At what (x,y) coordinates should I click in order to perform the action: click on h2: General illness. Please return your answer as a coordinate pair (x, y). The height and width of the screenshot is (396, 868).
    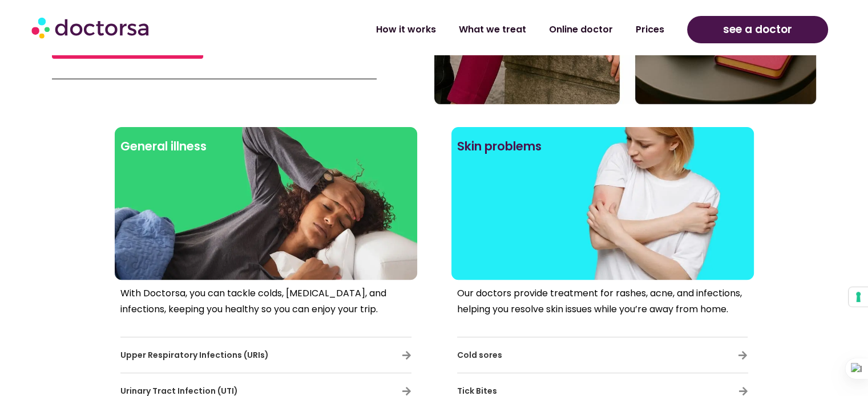
    Looking at the image, I should click on (266, 147).